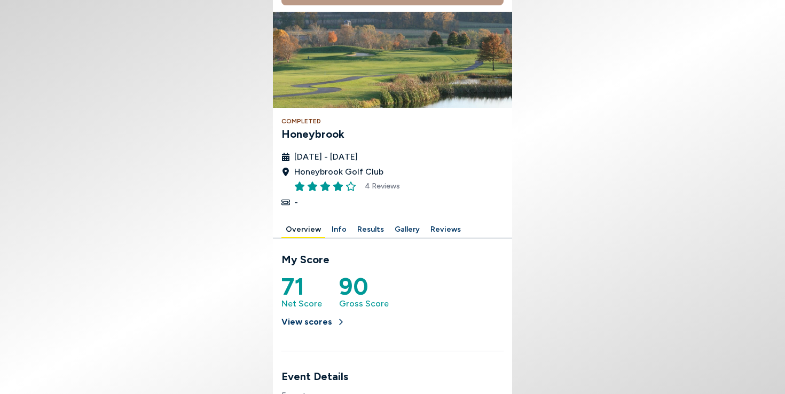 This screenshot has height=394, width=785. I want to click on span: Gross Score, so click(363, 304).